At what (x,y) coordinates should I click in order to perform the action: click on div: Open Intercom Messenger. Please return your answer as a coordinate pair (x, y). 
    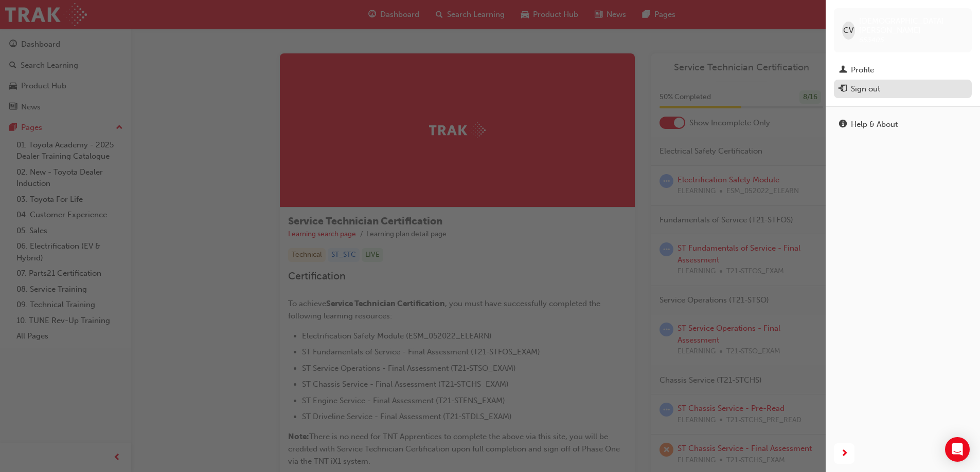
    Looking at the image, I should click on (957, 449).